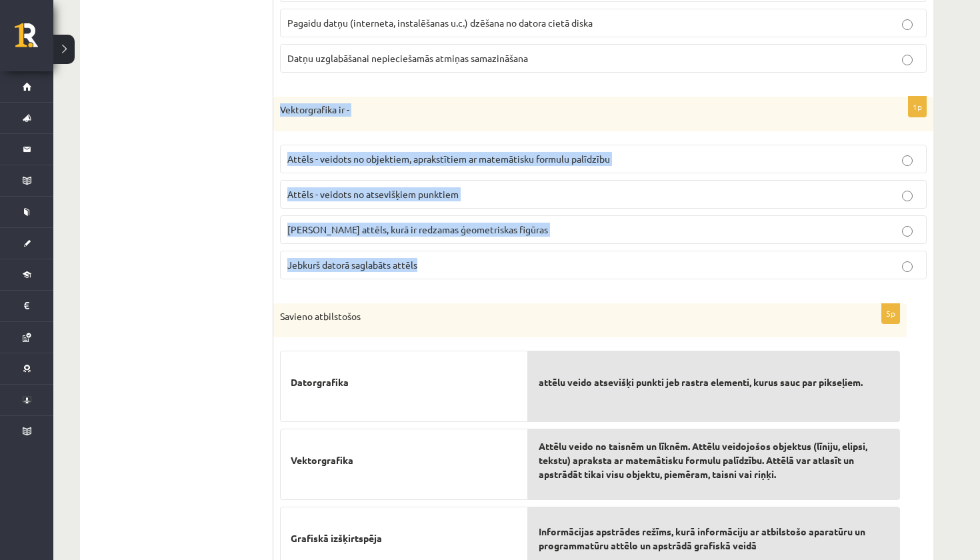 This screenshot has width=980, height=560. Describe the element at coordinates (917, 107) in the screenshot. I see `p: 1p` at that location.